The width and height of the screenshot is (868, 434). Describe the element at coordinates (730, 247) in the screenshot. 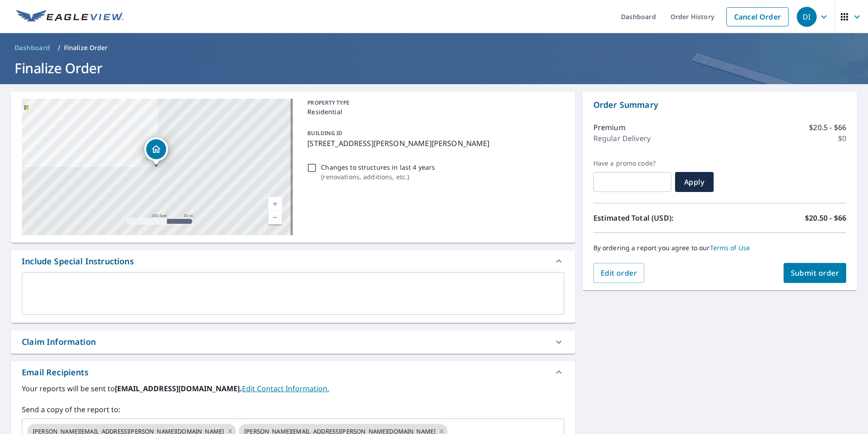

I see `a: Terms of Use` at that location.